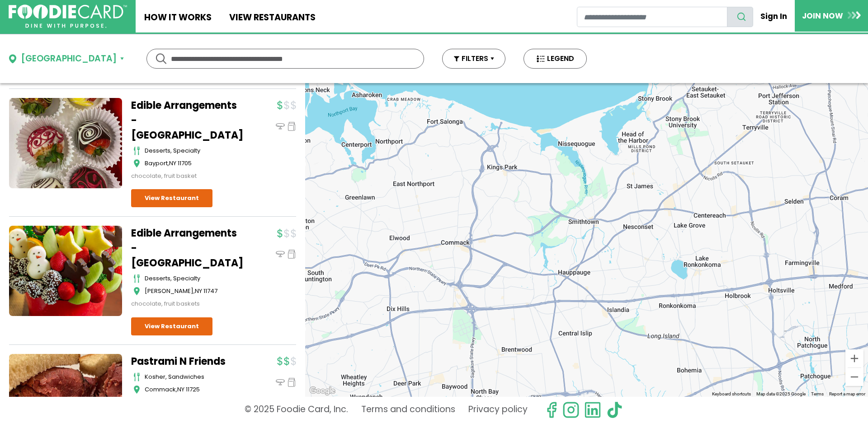 Image resolution: width=868 pixels, height=423 pixels. I want to click on a: Report a map error, so click(847, 394).